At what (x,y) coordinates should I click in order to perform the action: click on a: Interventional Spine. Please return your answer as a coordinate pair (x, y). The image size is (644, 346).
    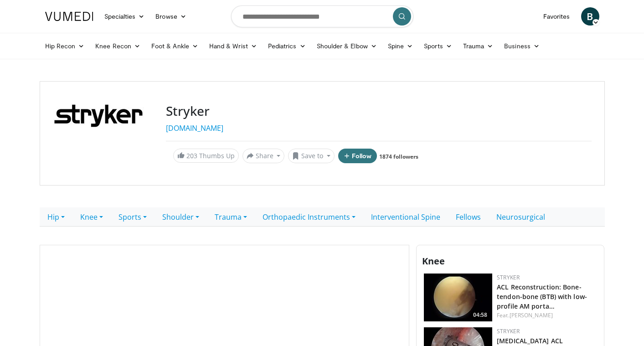
    Looking at the image, I should click on (406, 217).